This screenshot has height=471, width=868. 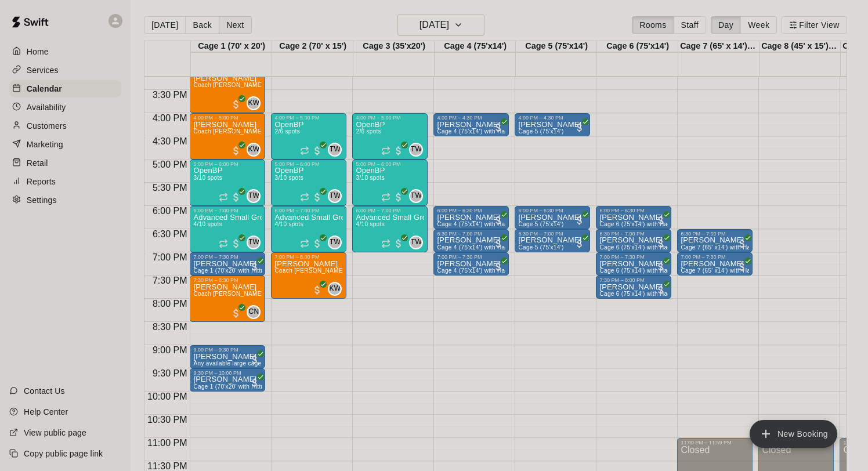 What do you see at coordinates (308, 257) in the screenshot?
I see `div: 7:00 PM – 8:00 PM` at bounding box center [308, 257].